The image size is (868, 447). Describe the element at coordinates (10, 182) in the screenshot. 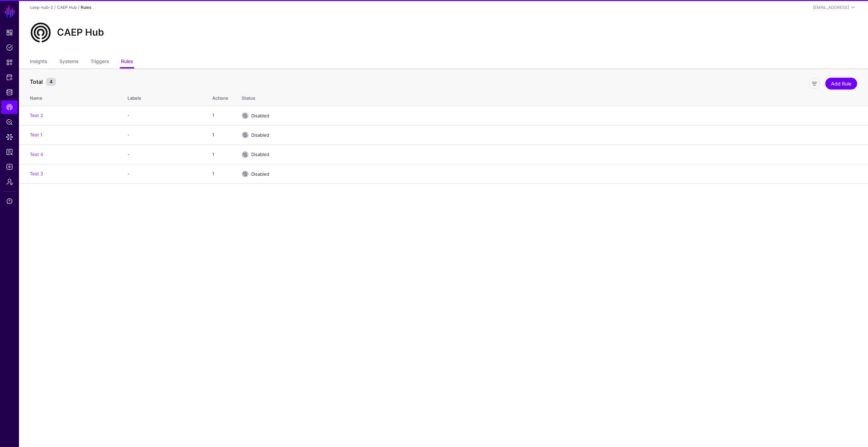

I see `a: Admin` at that location.